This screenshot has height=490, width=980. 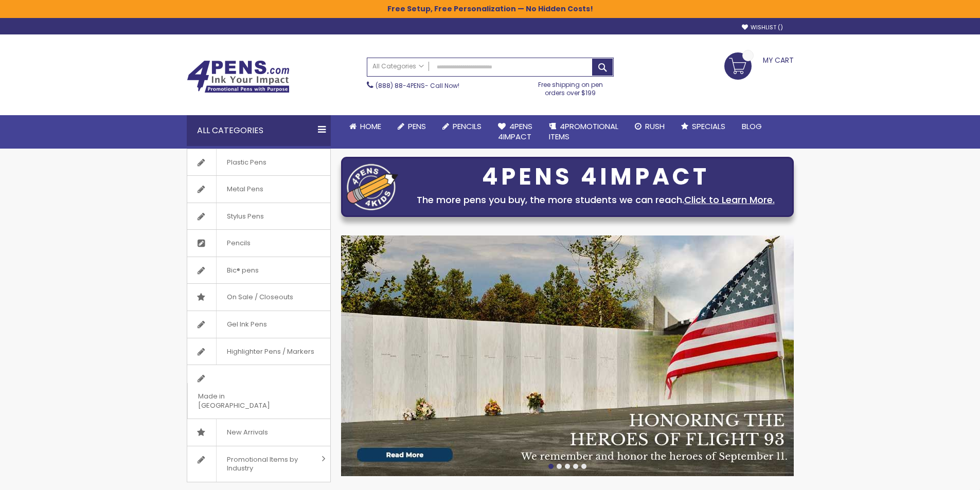 What do you see at coordinates (596, 177) in the screenshot?
I see `div: 4PENS 4IMPACT` at bounding box center [596, 177].